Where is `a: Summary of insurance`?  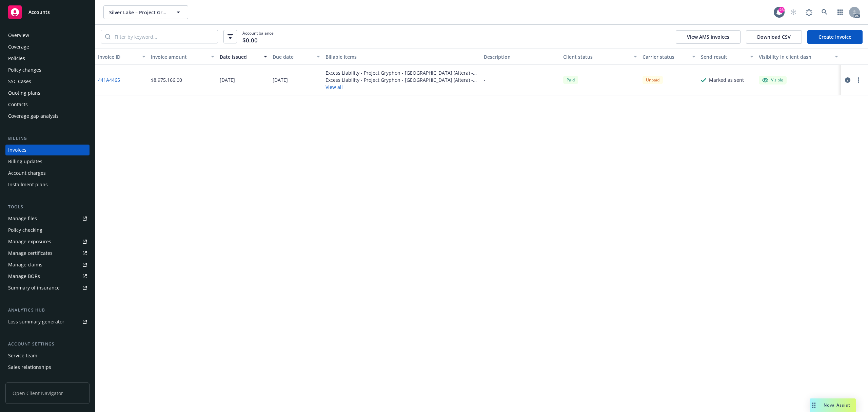
a: Summary of insurance is located at coordinates (47, 288).